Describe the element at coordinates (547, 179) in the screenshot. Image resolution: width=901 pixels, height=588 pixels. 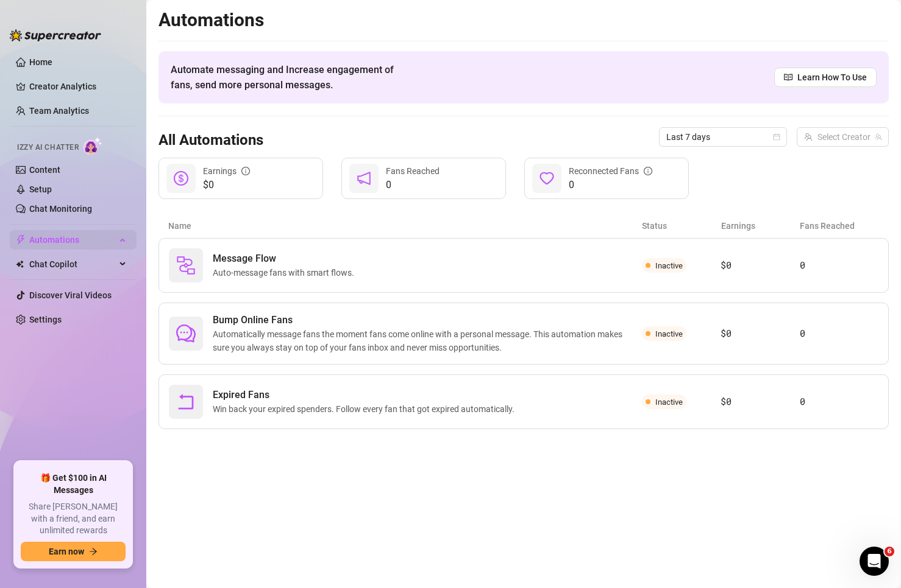
I see `span: heart` at that location.